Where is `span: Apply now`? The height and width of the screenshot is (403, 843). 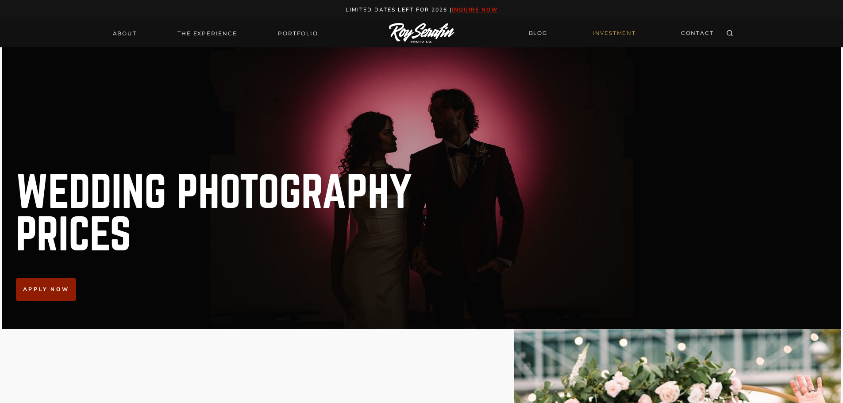
span: Apply now is located at coordinates (46, 289).